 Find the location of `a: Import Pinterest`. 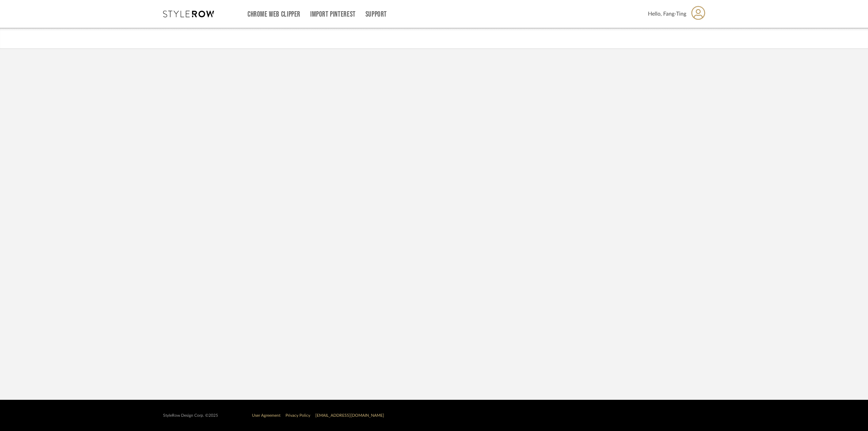

a: Import Pinterest is located at coordinates (333, 14).